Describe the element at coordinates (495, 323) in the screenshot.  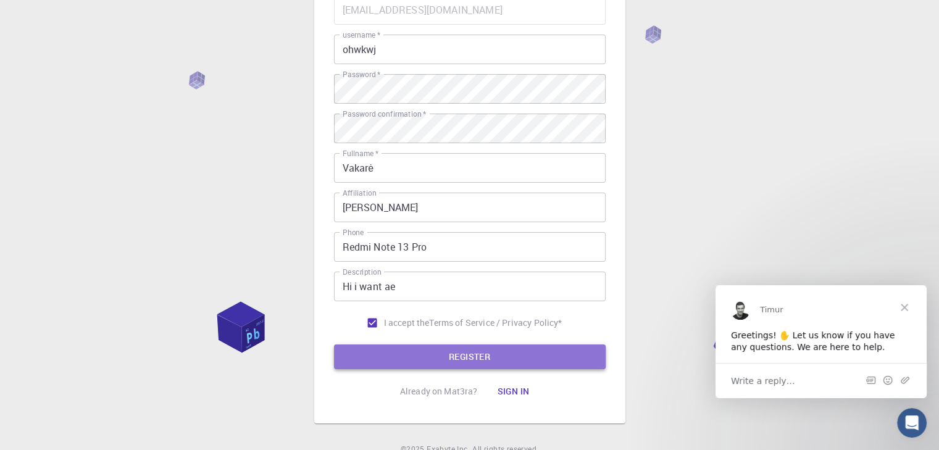
I see `p: Terms of Service / Privacy Policy *` at that location.